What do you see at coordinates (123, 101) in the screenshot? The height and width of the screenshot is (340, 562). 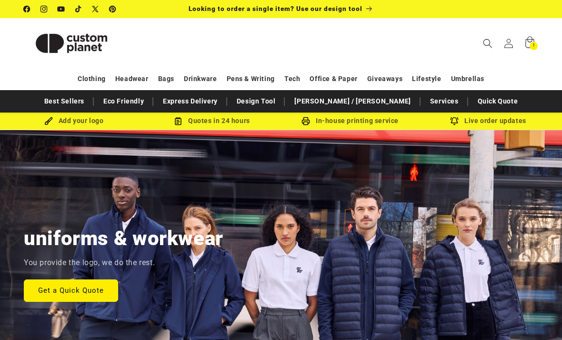 I see `a: Eco Friendly` at bounding box center [123, 101].